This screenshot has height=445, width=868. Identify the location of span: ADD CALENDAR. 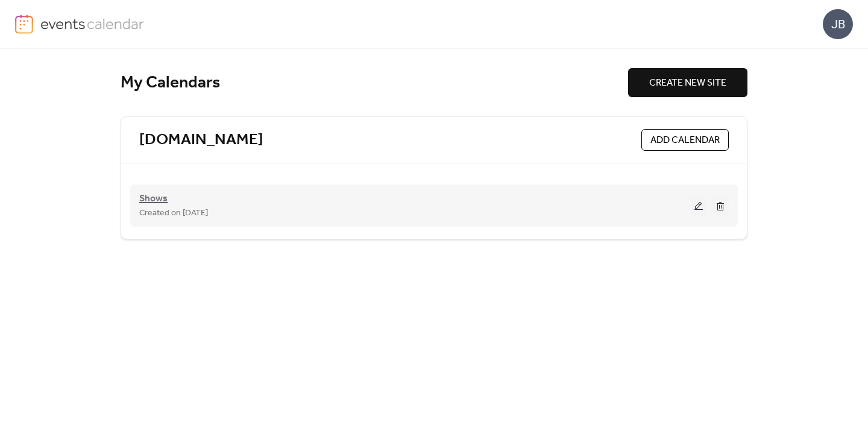
(685, 140).